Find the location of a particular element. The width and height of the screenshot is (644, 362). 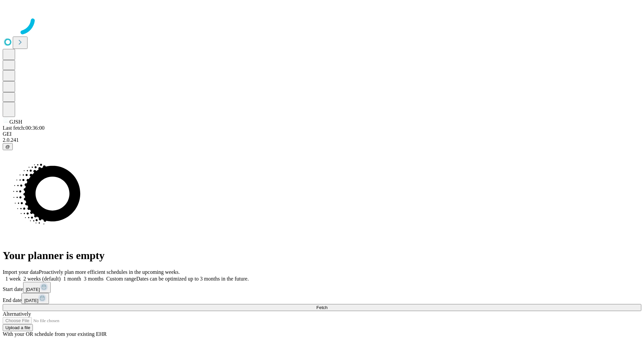

button: Upload a file is located at coordinates (18, 328).